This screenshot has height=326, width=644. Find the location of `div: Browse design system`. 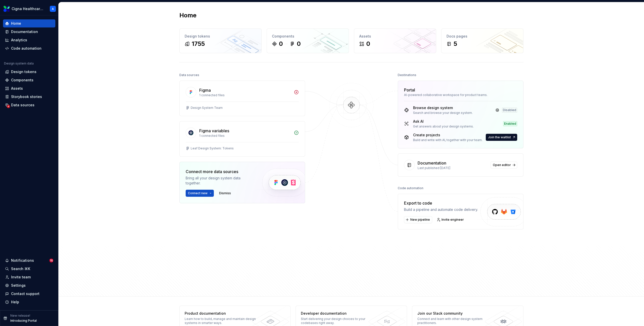

div: Browse design system is located at coordinates (443, 108).